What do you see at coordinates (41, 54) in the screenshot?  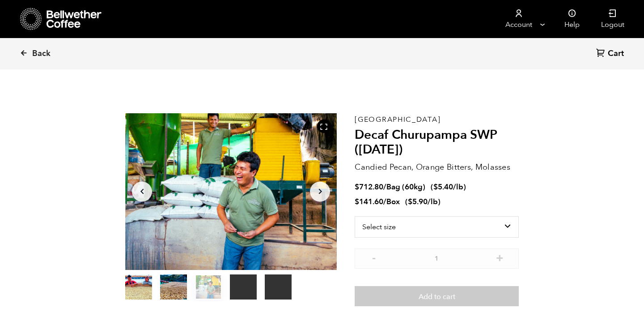 I see `span: Back` at bounding box center [41, 54].